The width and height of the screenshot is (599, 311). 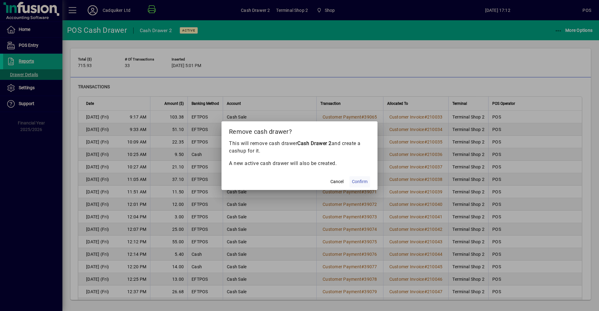 I want to click on b: Cash Drawer 2, so click(x=315, y=143).